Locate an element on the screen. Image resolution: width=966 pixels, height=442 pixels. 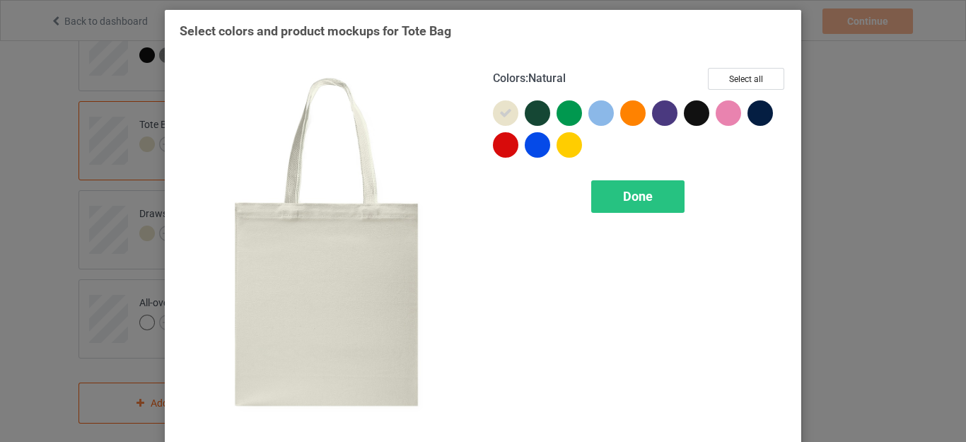
button: Select all is located at coordinates (746, 78).